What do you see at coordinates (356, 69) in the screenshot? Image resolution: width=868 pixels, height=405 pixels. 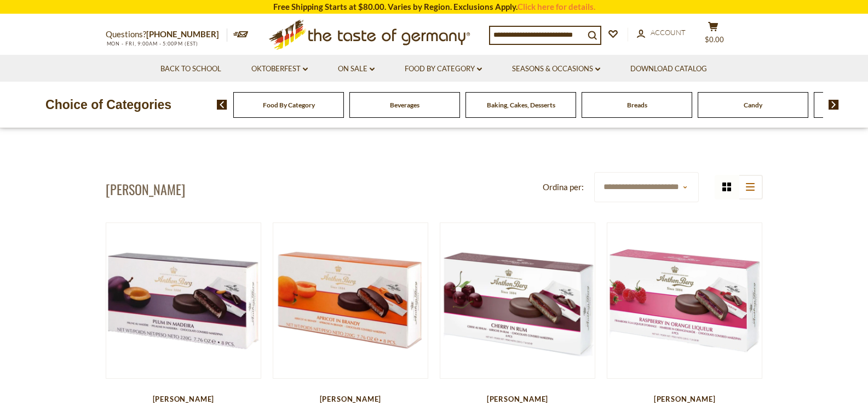 I see `a: On Sale` at bounding box center [356, 69].